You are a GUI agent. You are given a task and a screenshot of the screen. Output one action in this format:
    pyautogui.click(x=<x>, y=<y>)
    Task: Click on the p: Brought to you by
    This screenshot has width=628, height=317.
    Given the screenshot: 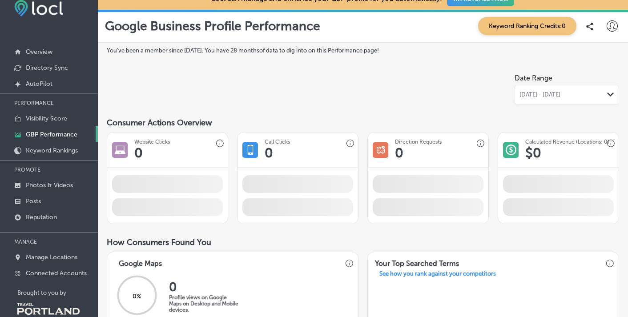 What is the action you would take?
    pyautogui.click(x=57, y=293)
    